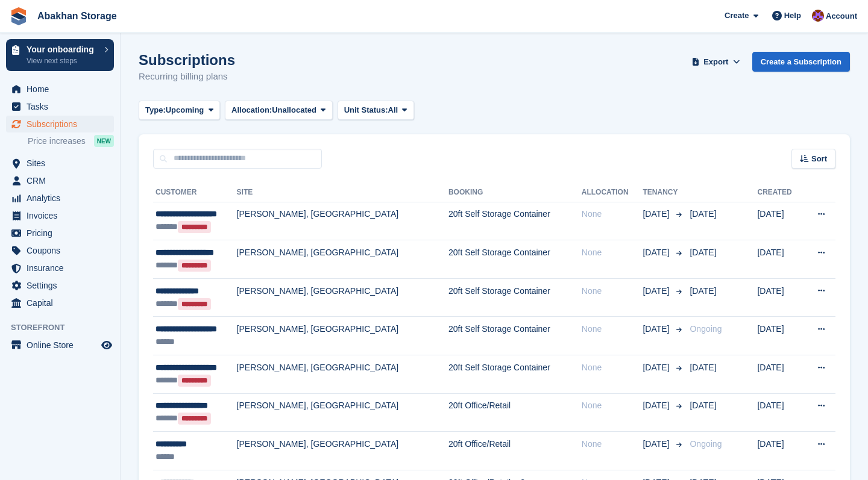 The image size is (868, 480). What do you see at coordinates (77, 15) in the screenshot?
I see `a: Abakhan Storage` at bounding box center [77, 15].